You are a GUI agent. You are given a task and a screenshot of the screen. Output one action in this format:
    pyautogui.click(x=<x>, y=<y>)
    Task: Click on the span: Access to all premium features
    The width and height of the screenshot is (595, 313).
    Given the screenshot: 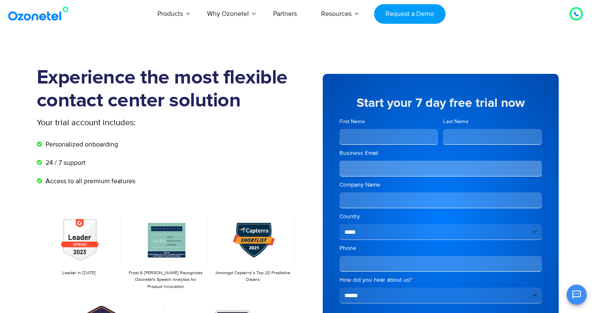 What is the action you would take?
    pyautogui.click(x=89, y=181)
    